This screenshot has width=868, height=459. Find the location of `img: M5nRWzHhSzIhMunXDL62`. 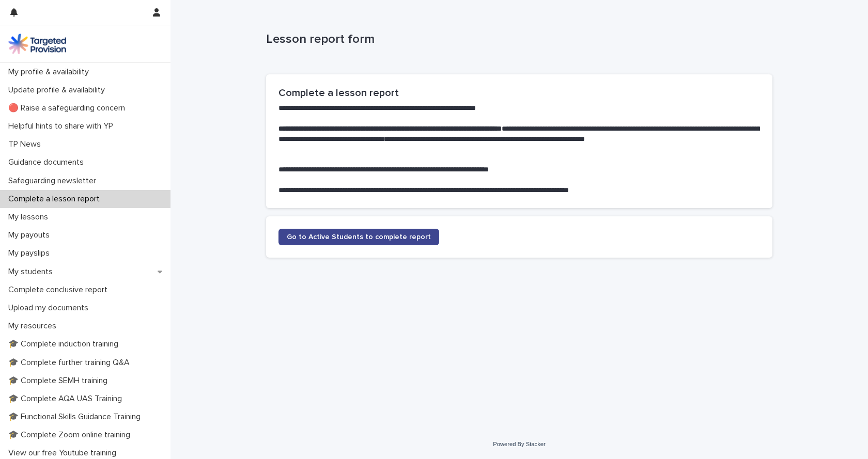

img: M5nRWzHhSzIhMunXDL62 is located at coordinates (38, 44).